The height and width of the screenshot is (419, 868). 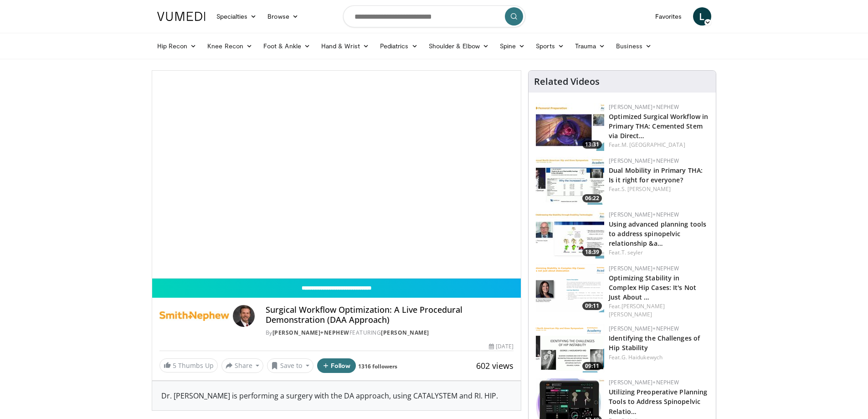 What do you see at coordinates (434, 17) in the screenshot?
I see `input: Search topics, interventions` at bounding box center [434, 17].